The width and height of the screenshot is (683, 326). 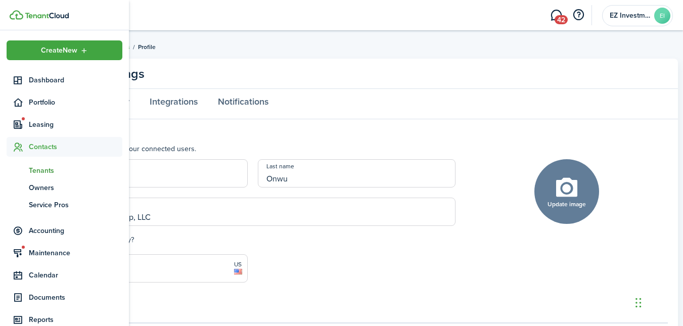 What do you see at coordinates (59, 51) in the screenshot?
I see `span: Create New` at bounding box center [59, 51].